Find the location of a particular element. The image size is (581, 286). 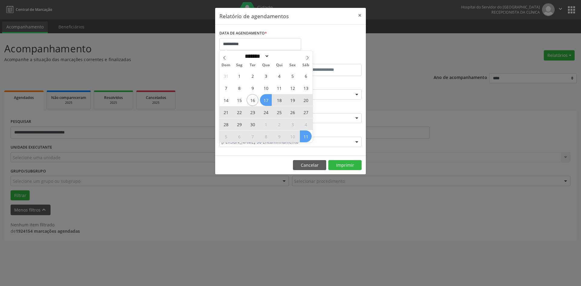

span: Outubro 1, 2025 is located at coordinates (266, 124).